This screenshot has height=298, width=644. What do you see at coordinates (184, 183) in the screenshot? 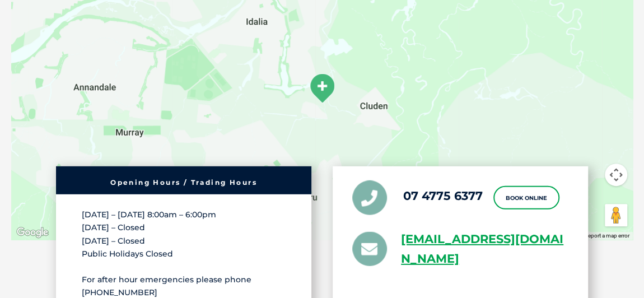
I see `h6: Opening Hours / Trading Hours` at bounding box center [184, 183].